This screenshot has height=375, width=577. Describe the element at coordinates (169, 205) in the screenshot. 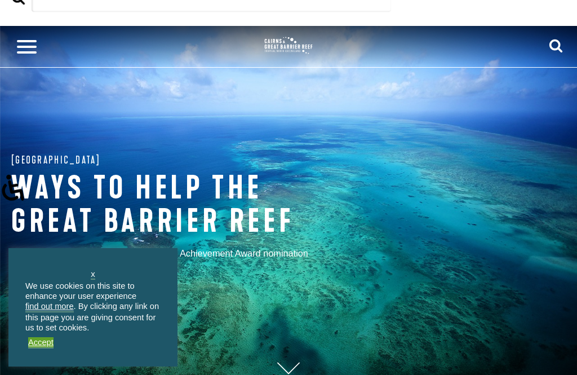

I see `h1: Ways to help the great barrier reef` at that location.